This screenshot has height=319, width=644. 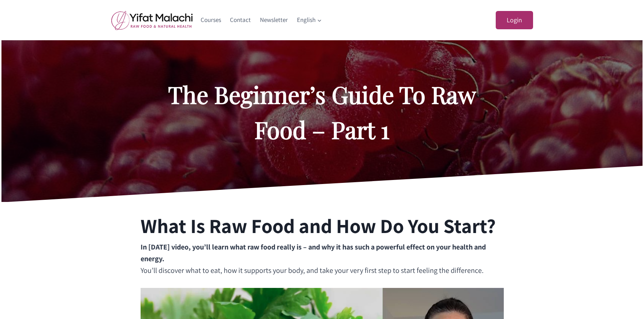 I want to click on a: Courses, so click(x=211, y=20).